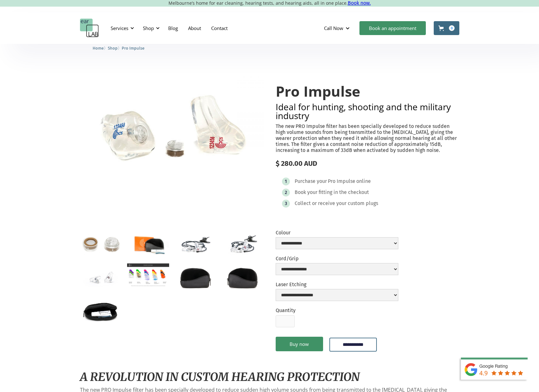  What do you see at coordinates (367, 111) in the screenshot?
I see `h2: Ideal for hunting, shooting and the military industry` at bounding box center [367, 111].